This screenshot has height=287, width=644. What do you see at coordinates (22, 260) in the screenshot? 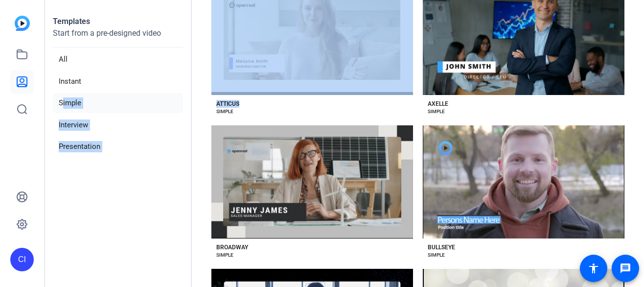
I see `div: CI` at bounding box center [22, 260].